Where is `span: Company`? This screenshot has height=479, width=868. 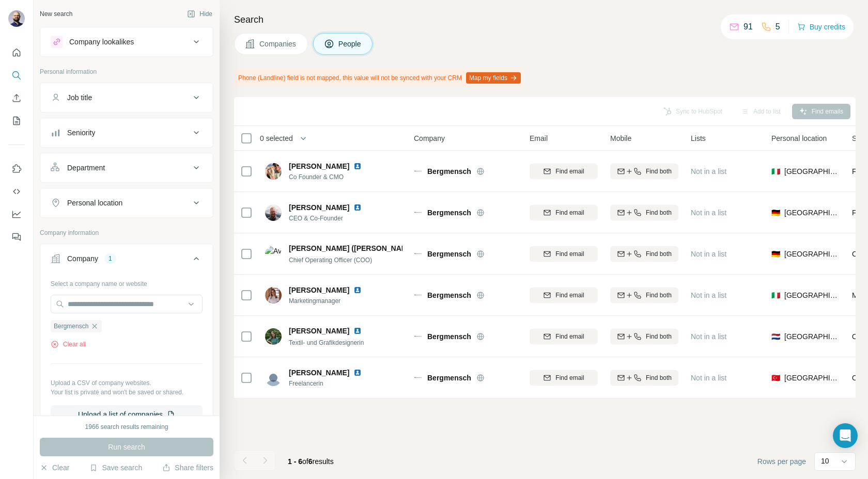 span: Company is located at coordinates (430, 138).